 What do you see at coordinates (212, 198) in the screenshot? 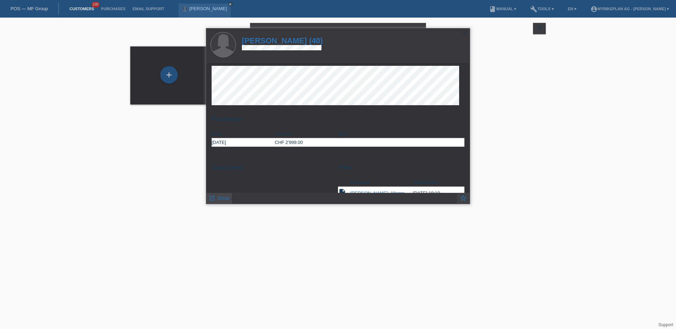
I see `i: launch` at bounding box center [212, 198].